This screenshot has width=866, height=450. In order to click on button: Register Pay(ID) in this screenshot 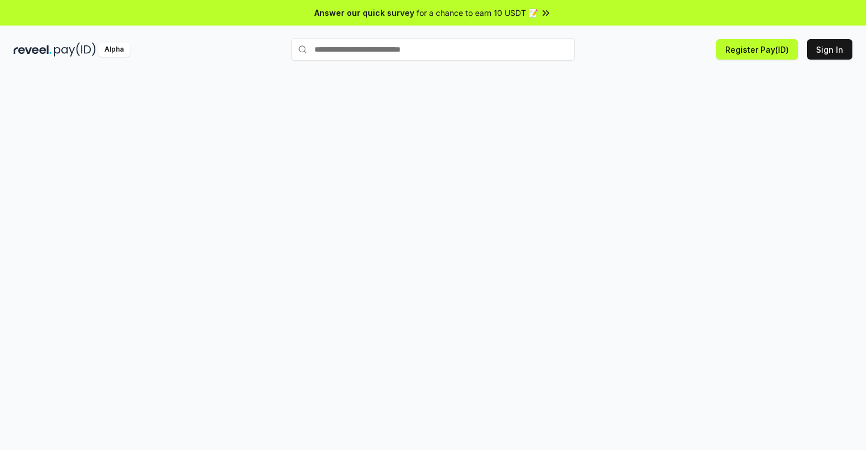, I will do `click(757, 49)`.